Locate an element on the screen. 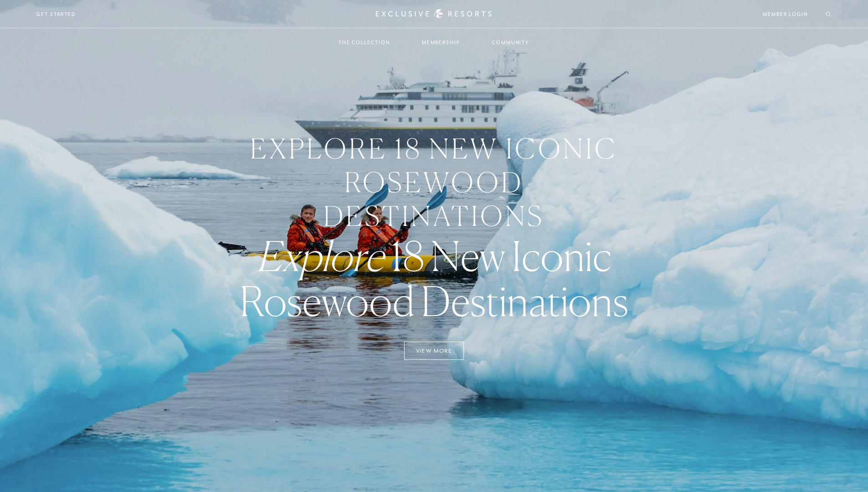 Image resolution: width=868 pixels, height=492 pixels. em: Explore is located at coordinates (320, 255).